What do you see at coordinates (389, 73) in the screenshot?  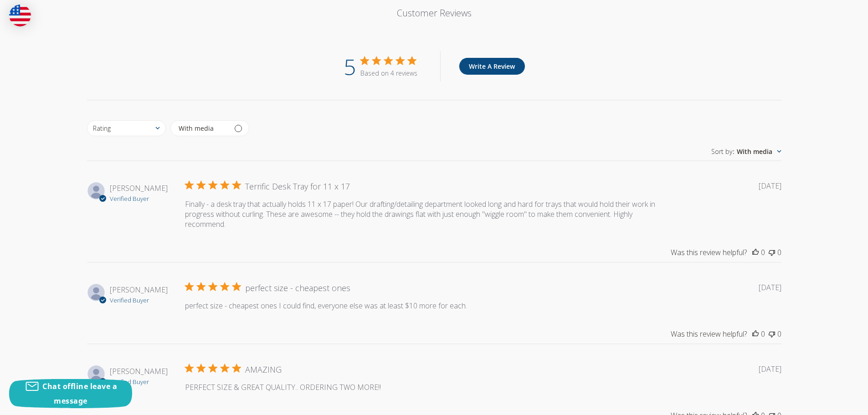 I see `div: Based on 4 reviews` at bounding box center [389, 73].